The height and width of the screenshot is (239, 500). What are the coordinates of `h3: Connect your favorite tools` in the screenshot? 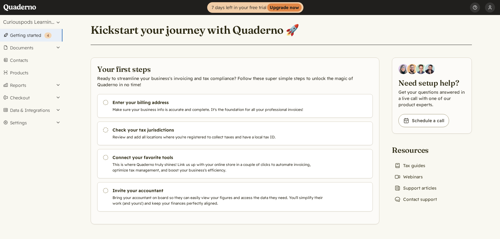 It's located at (219, 158).